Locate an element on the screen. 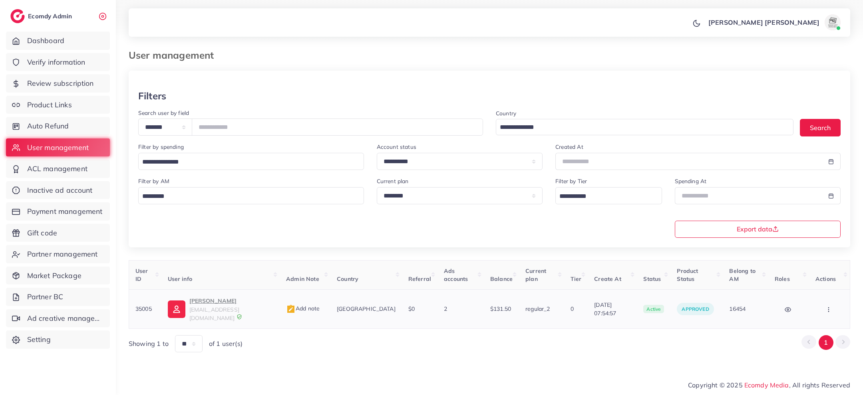 This screenshot has height=395, width=863. img: avatar is located at coordinates (832, 22).